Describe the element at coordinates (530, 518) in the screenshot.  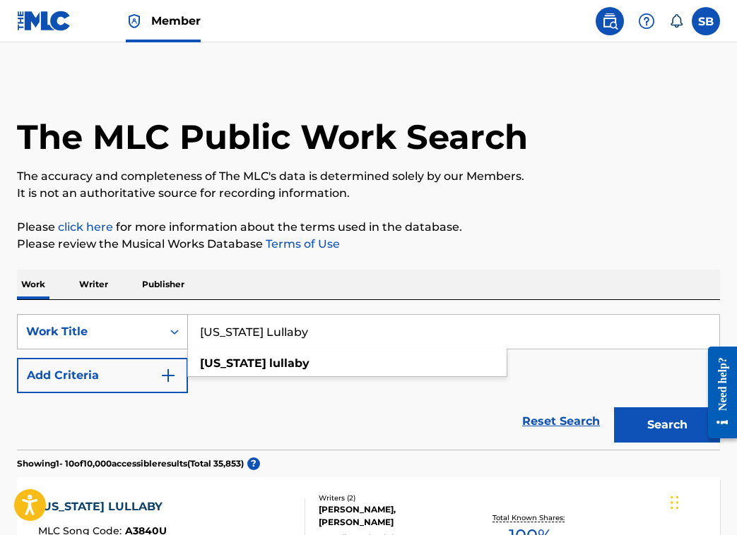
I see `p: Total Known Shares:` at that location.